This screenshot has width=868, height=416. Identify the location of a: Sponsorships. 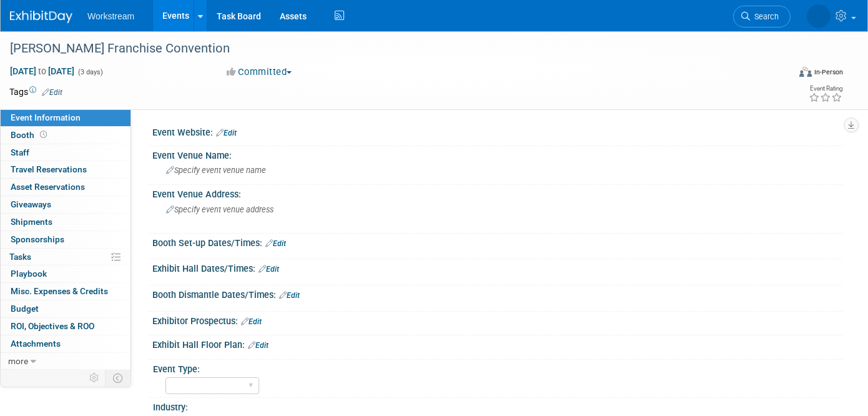
(65, 239).